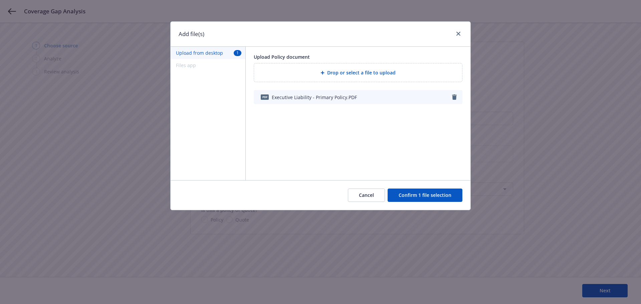 Image resolution: width=641 pixels, height=304 pixels. What do you see at coordinates (191, 34) in the screenshot?
I see `h1: Add file(s)` at bounding box center [191, 34].